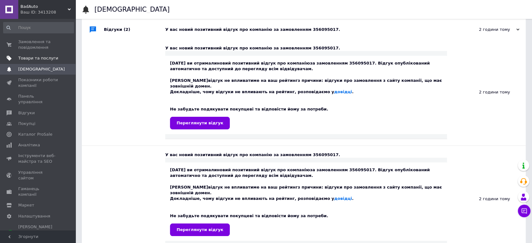  I want to click on span: (2), so click(127, 29).